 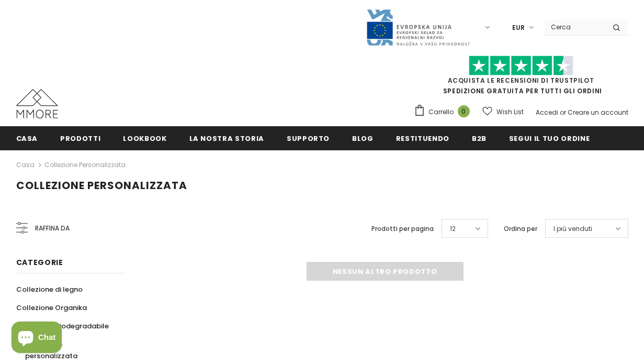 What do you see at coordinates (85, 164) in the screenshot?
I see `a: Collezione personalizzata` at bounding box center [85, 164].